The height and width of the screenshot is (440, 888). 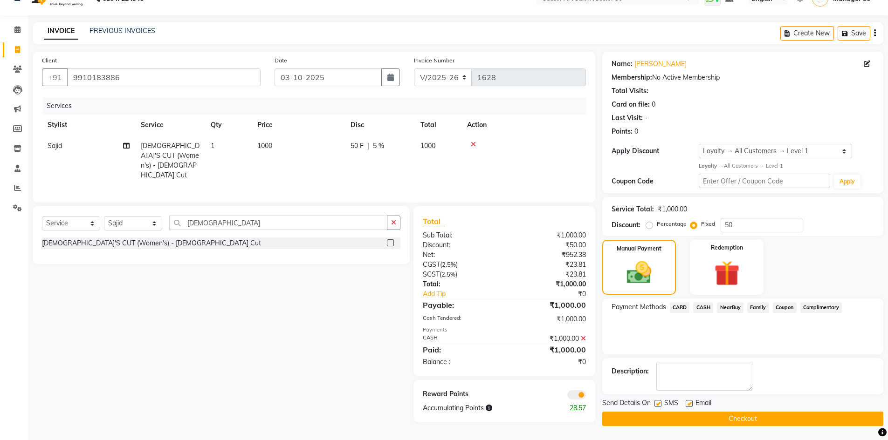 What do you see at coordinates (357, 146) in the screenshot?
I see `span: 50 F` at bounding box center [357, 146].